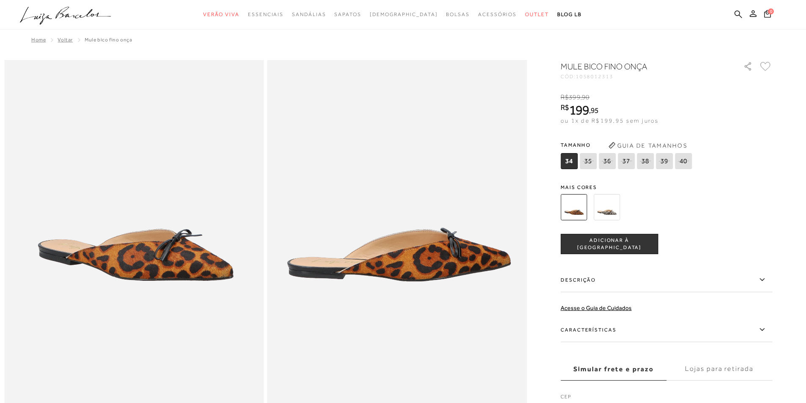  Describe the element at coordinates (266, 14) in the screenshot. I see `span: Essenciais` at that location.